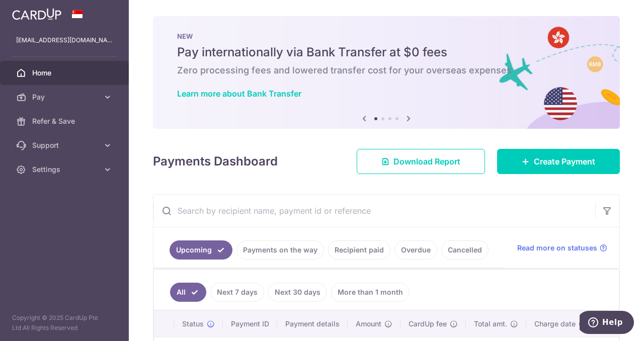  Describe the element at coordinates (298, 292) in the screenshot. I see `a: Next 30 days` at that location.